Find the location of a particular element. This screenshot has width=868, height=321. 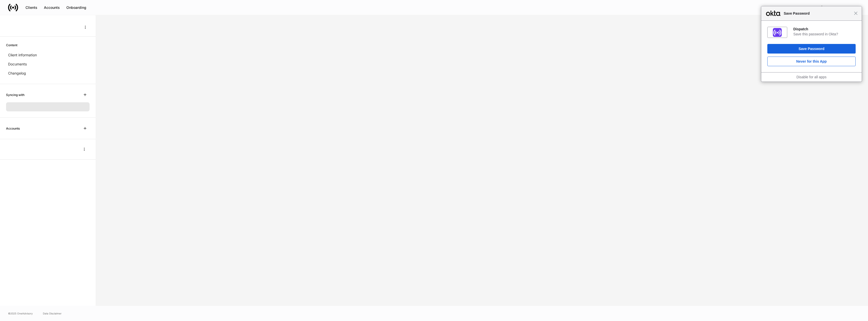

div: Dispatch is located at coordinates (824, 29).